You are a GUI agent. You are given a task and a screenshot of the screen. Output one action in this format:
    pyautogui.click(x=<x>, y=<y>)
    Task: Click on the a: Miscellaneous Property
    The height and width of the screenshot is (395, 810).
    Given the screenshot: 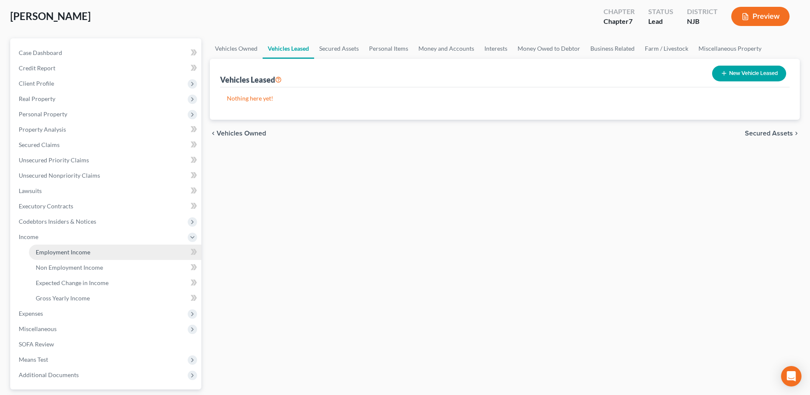 What is the action you would take?
    pyautogui.click(x=730, y=49)
    